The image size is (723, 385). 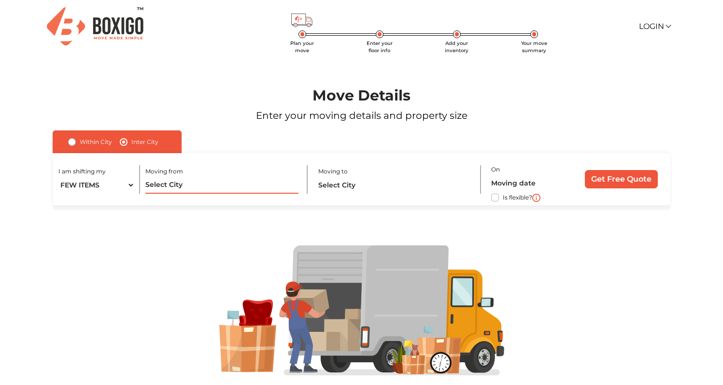 I want to click on span: Plan your move, so click(x=302, y=47).